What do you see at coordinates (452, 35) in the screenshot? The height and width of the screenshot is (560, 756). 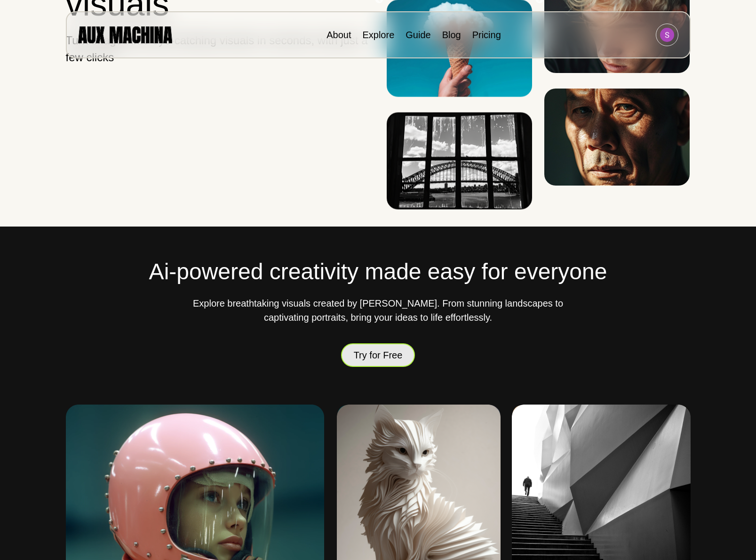 I see `a: Blog` at bounding box center [452, 35].